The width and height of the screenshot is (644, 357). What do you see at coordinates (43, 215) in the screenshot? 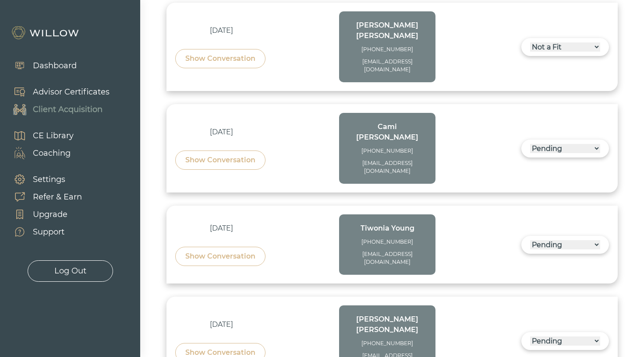
I see `a: Upgrade` at bounding box center [43, 215].